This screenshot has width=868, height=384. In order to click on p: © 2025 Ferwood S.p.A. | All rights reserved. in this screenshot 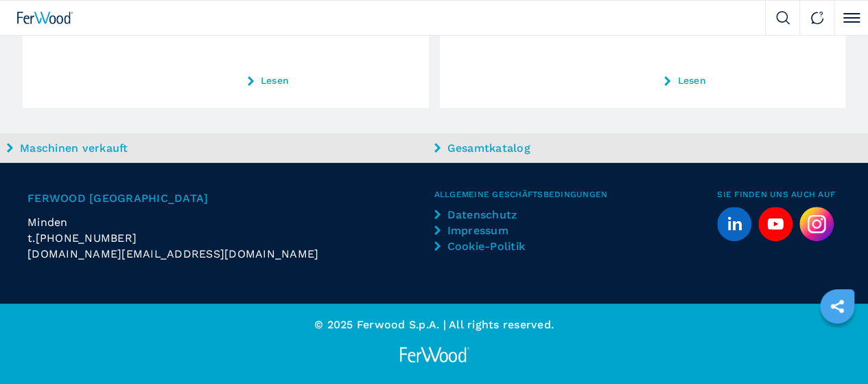, I will do `click(434, 325)`.